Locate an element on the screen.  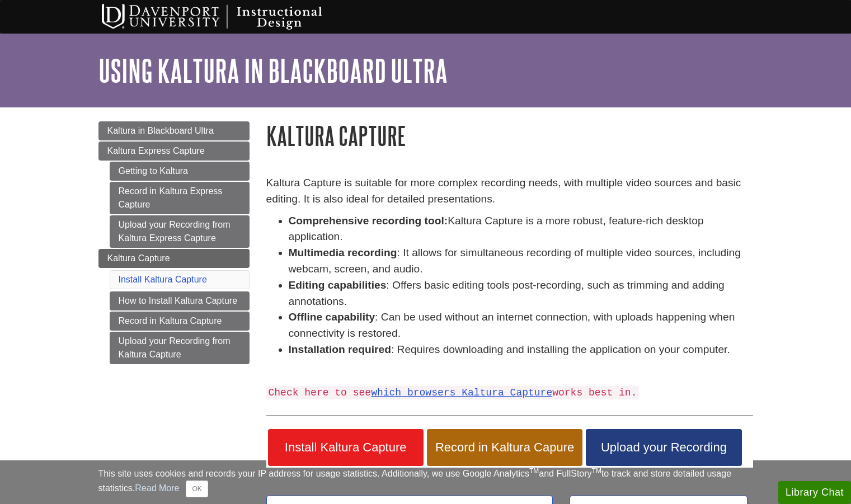
li: : It allows for simultaneous recording of multiple video sources, including webcam, screen, and a... is located at coordinates (521, 261).